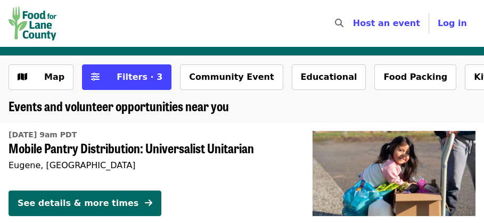 The width and height of the screenshot is (484, 223). Describe the element at coordinates (452, 23) in the screenshot. I see `span: Log in` at that location.